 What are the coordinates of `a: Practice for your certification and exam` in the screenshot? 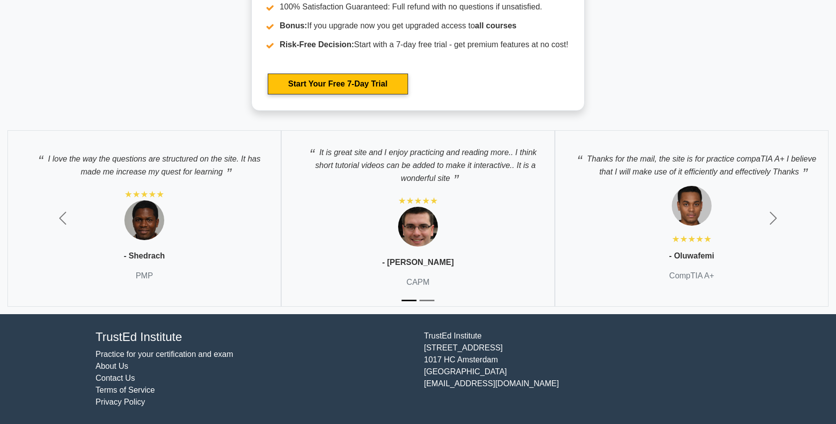 It's located at (164, 354).